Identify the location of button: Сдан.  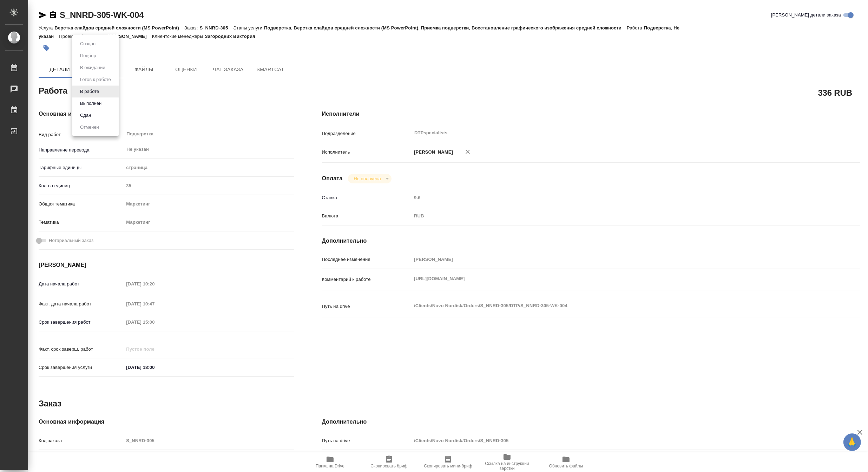
(85, 116).